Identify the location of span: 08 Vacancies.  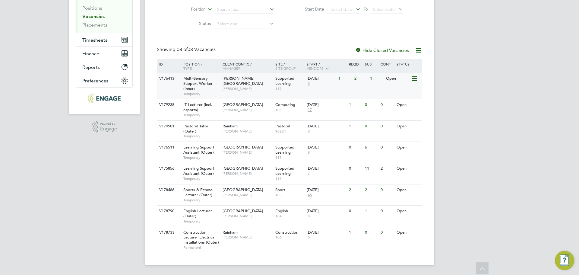
(196, 49).